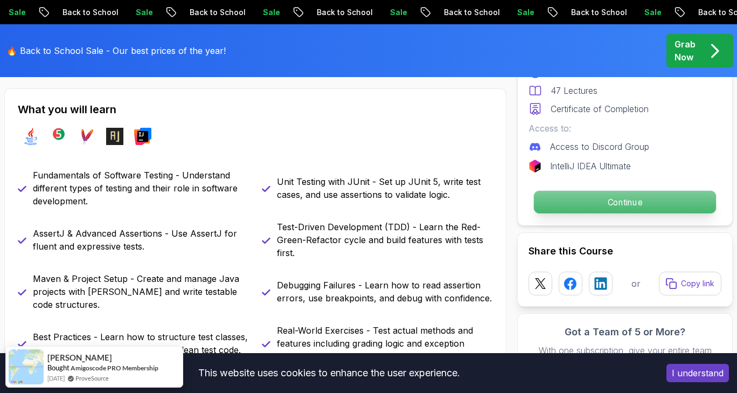  I want to click on h3: Got a Team of 5 or More?, so click(625, 332).